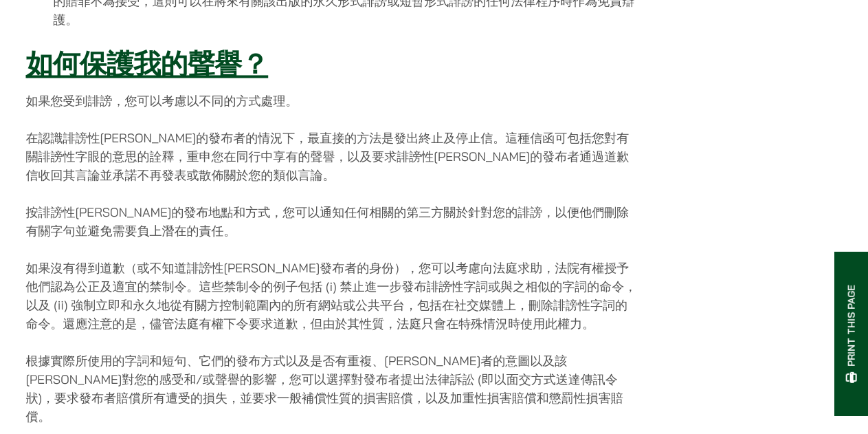 The image size is (868, 434). I want to click on p: 如果您受到誹謗，您可以考慮以不同的方式處理。, so click(332, 100).